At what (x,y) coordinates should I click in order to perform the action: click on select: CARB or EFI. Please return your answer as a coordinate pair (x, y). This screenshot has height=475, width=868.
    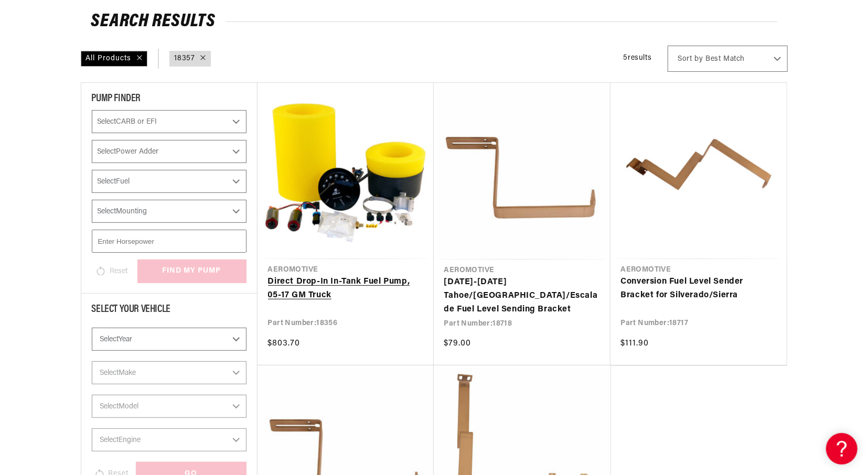
    Looking at the image, I should click on (169, 121).